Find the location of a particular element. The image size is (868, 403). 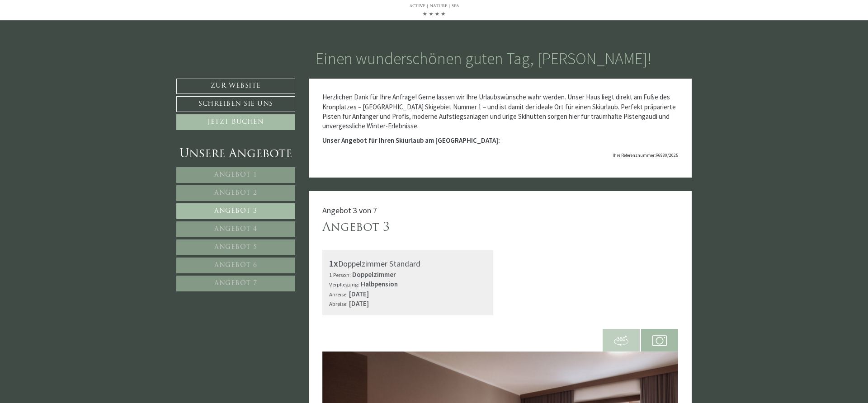

p: Herzlichen Dank für Ihre Anfrage! Gerne lassen wir Ihre Urlaubswünsche wahr werden. Unser Haus li... is located at coordinates (501, 111).